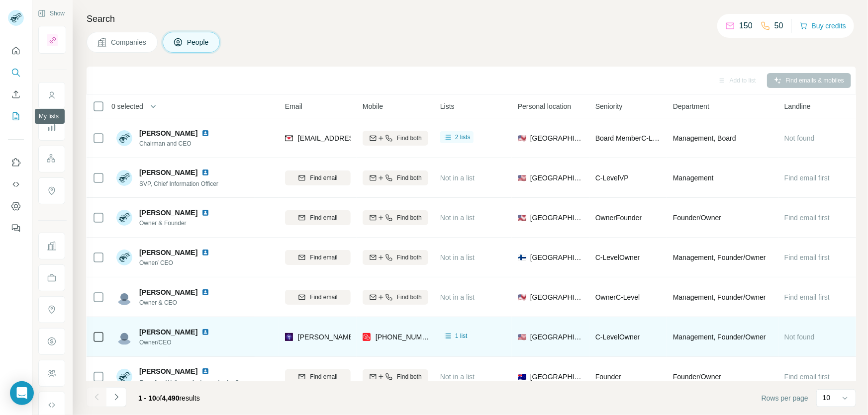  I want to click on span: results, so click(169, 398).